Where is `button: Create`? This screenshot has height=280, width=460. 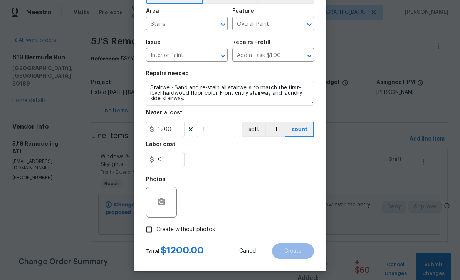 button: Create is located at coordinates (293, 251).